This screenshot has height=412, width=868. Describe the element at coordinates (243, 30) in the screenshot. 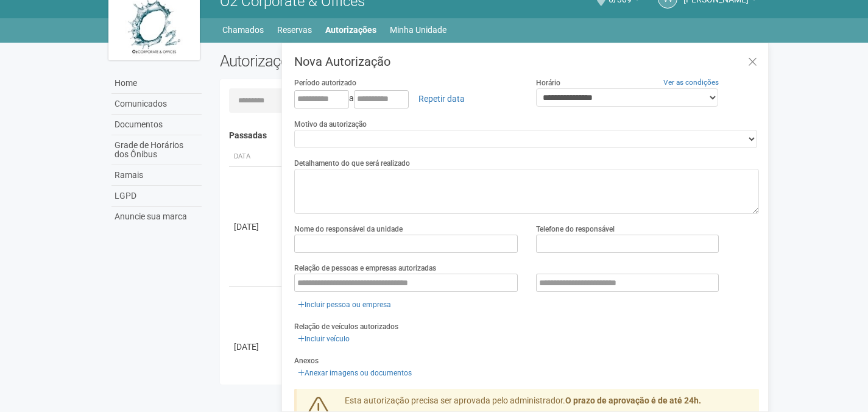

I see `a: Chamados` at that location.